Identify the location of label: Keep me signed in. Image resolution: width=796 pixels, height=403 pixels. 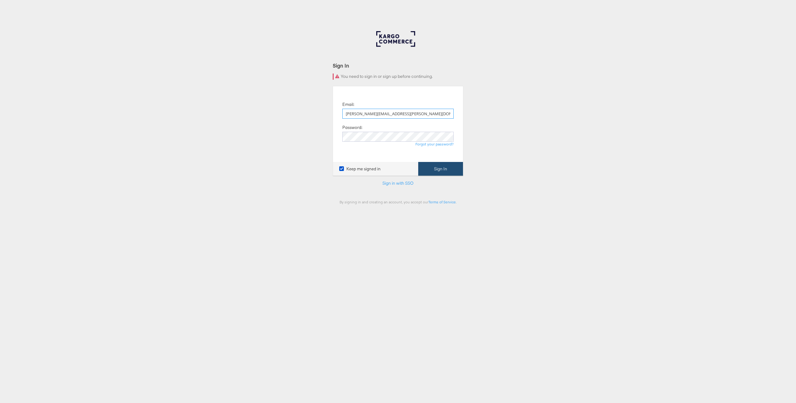
(360, 169).